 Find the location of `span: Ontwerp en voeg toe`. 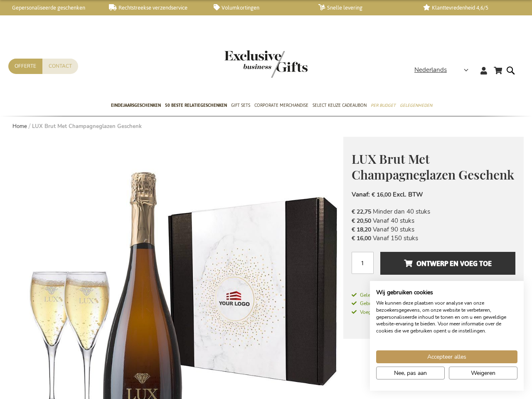

span: Ontwerp en voeg toe is located at coordinates (447, 264).